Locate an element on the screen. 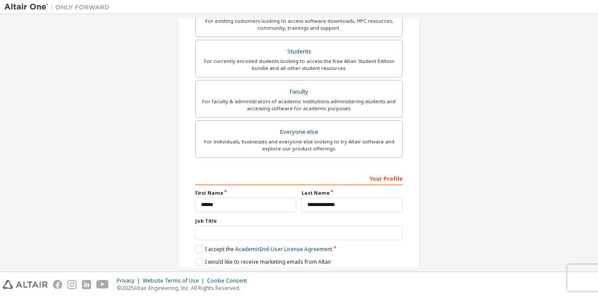  img: instagram.svg is located at coordinates (72, 285).